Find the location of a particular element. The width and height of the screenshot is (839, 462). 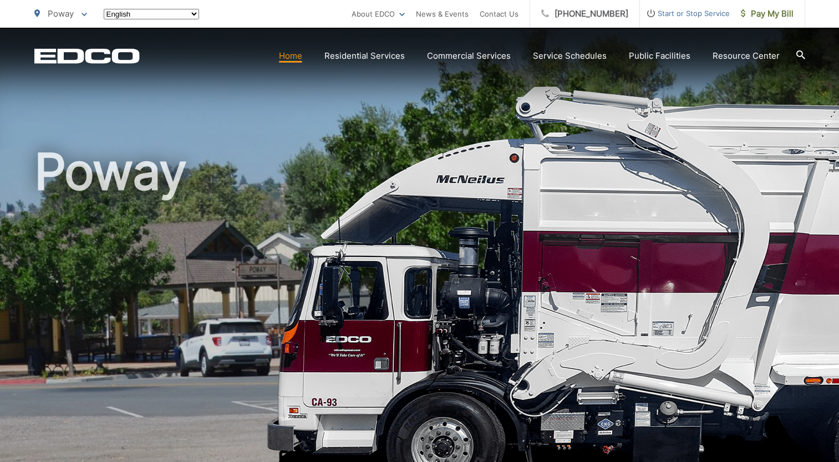

select: Select a language is located at coordinates (151, 14).